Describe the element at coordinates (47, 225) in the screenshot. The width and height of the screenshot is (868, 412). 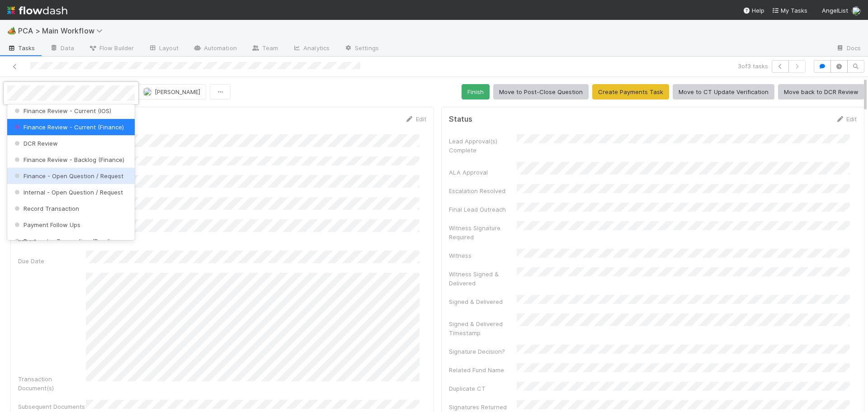
I see `span: Payment Follow Ups` at that location.